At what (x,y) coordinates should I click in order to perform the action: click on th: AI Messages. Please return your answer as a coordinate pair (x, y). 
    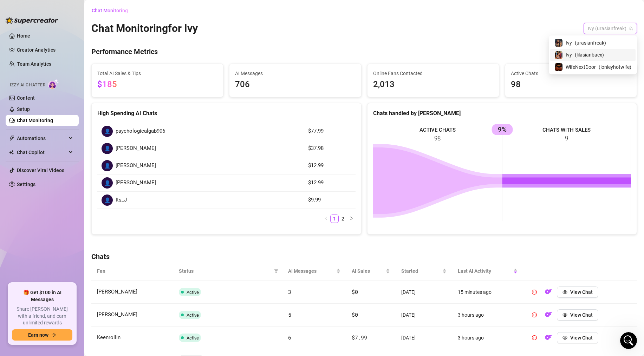
    Looking at the image, I should click on (314, 271).